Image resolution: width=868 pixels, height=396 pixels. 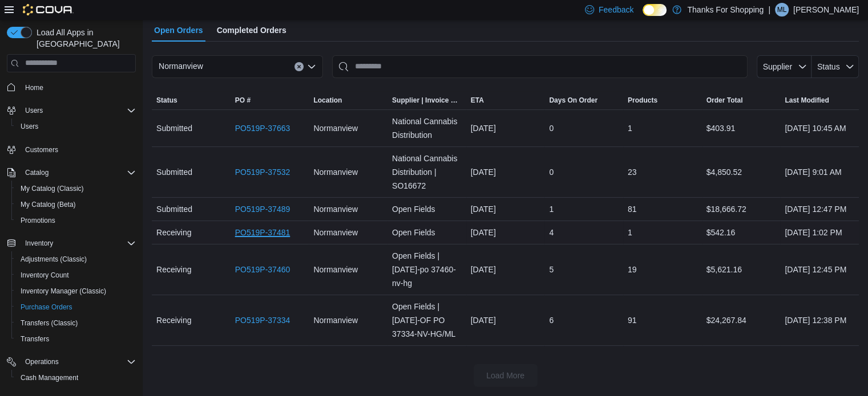 What do you see at coordinates (76, 276) in the screenshot?
I see `span: Inventory Count` at bounding box center [76, 276].